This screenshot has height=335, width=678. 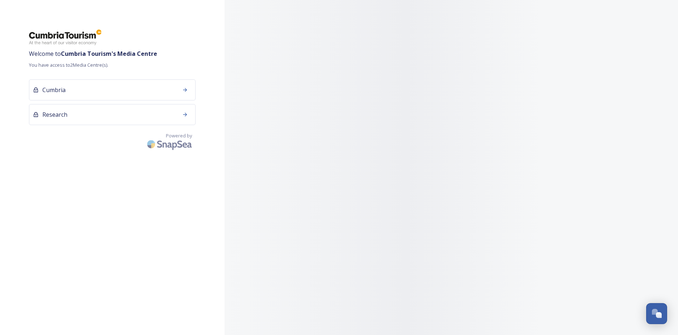 What do you see at coordinates (109, 54) in the screenshot?
I see `strong: Cumbria Tourism 's Media Centre` at bounding box center [109, 54].